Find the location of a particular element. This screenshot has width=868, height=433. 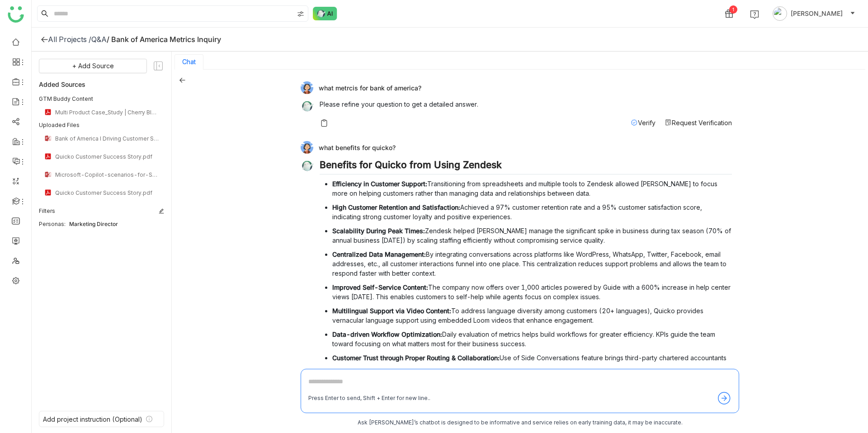

div: what metrcis for bank of america? is located at coordinates (516, 88).